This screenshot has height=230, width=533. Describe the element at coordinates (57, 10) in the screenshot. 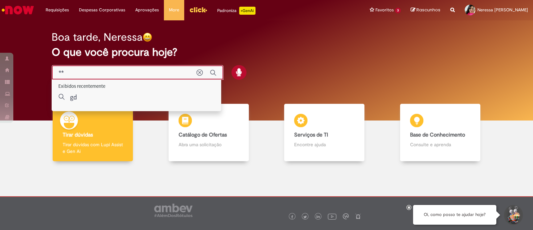

I see `span: Requisições` at that location.